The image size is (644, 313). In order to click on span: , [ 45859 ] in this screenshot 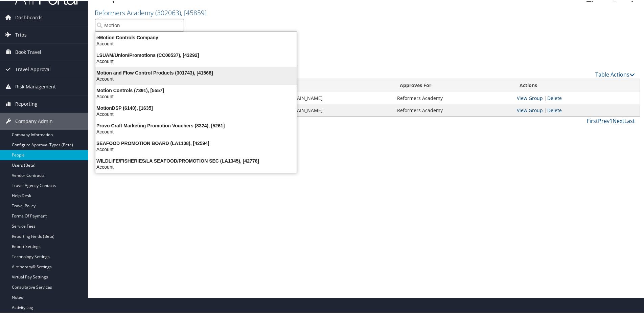, I will do `click(194, 12)`.